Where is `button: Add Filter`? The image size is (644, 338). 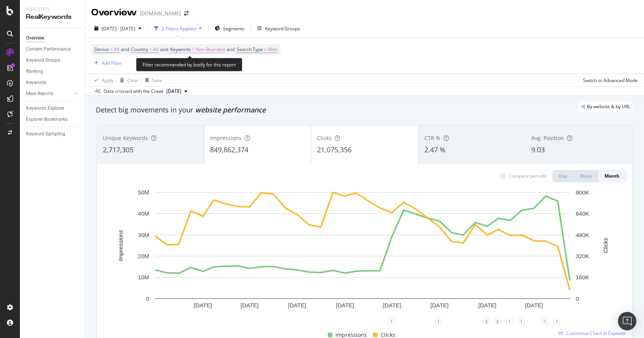 button: Add Filter is located at coordinates (106, 63).